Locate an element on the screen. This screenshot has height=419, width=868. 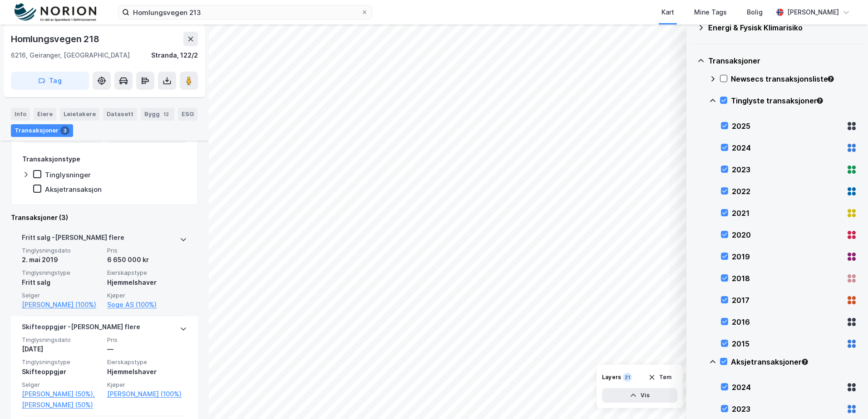
div: 6 650 000 kr is located at coordinates (147, 260).